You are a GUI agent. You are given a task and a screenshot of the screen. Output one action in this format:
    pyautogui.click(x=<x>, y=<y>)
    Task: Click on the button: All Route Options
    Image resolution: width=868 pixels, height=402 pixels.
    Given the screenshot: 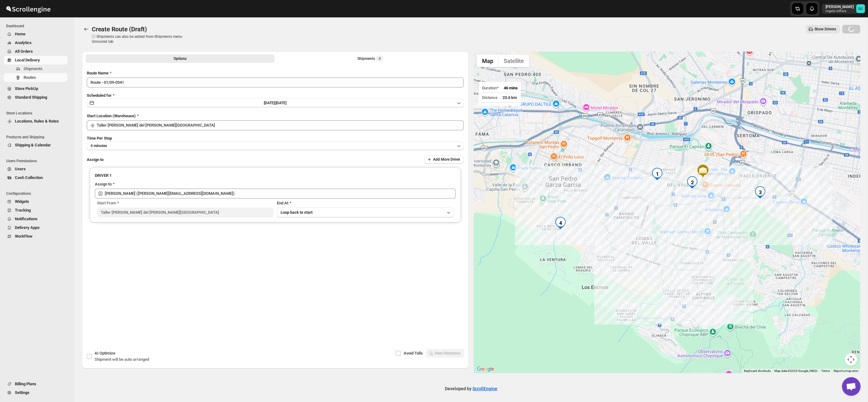 What is the action you would take?
    pyautogui.click(x=180, y=59)
    